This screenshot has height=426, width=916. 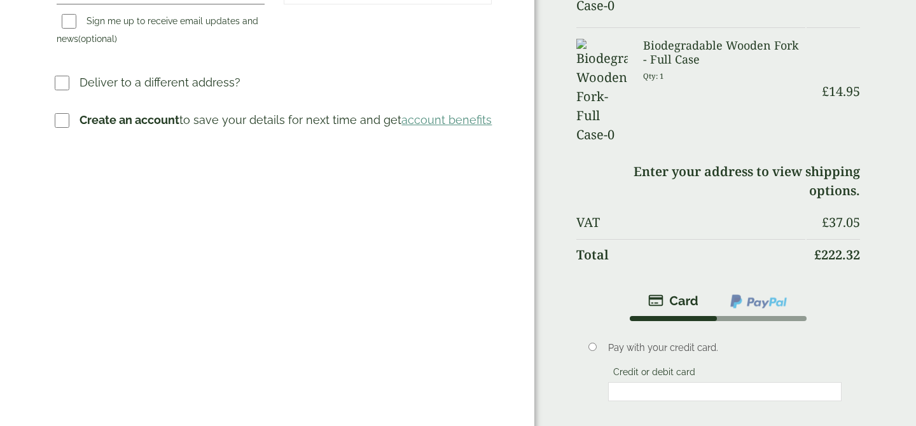 I want to click on p: Deliver to a different address?, so click(x=160, y=82).